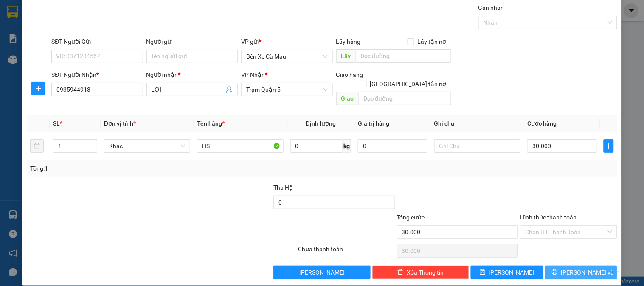 This screenshot has height=286, width=644. I want to click on span: Giá trị hàng, so click(373, 123).